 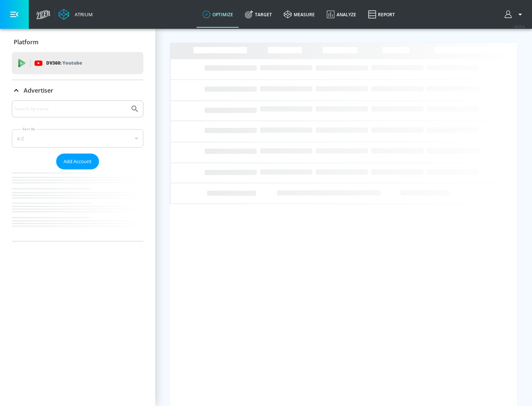 What do you see at coordinates (218, 15) in the screenshot?
I see `a: optimize` at bounding box center [218, 15].